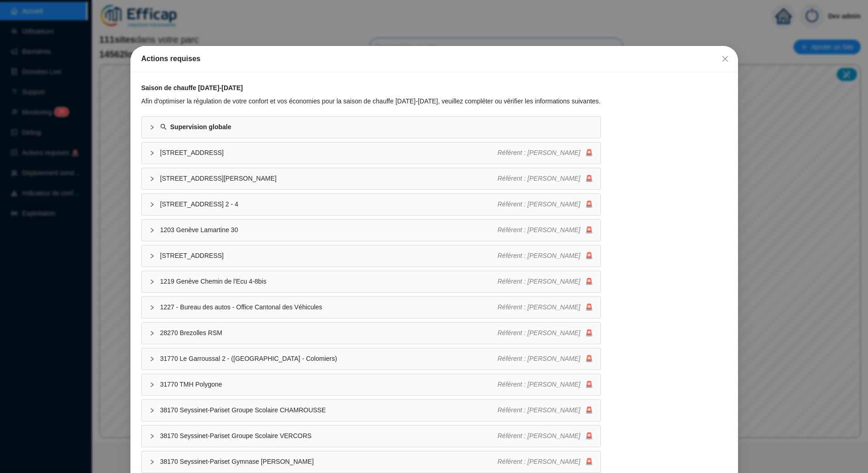 This screenshot has height=473, width=868. I want to click on span: Fermer, so click(725, 59).